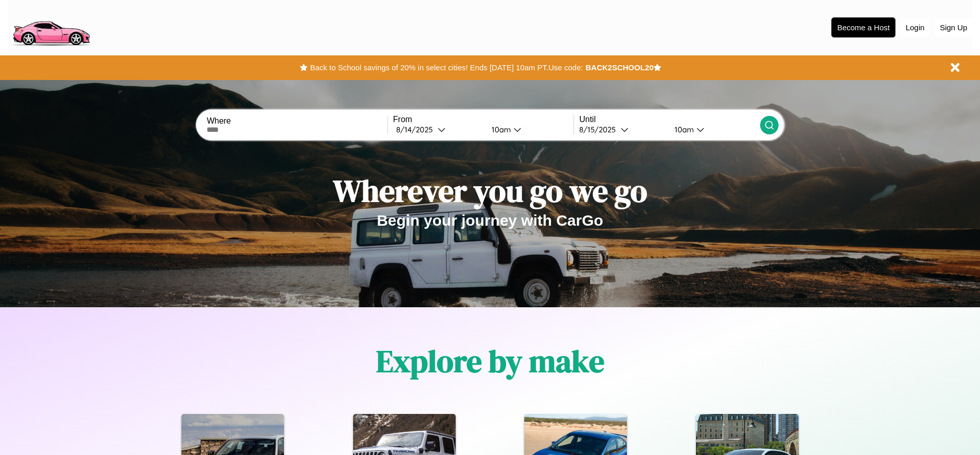 Image resolution: width=980 pixels, height=455 pixels. What do you see at coordinates (438, 130) in the screenshot?
I see `button: 8/14/2025` at bounding box center [438, 130].